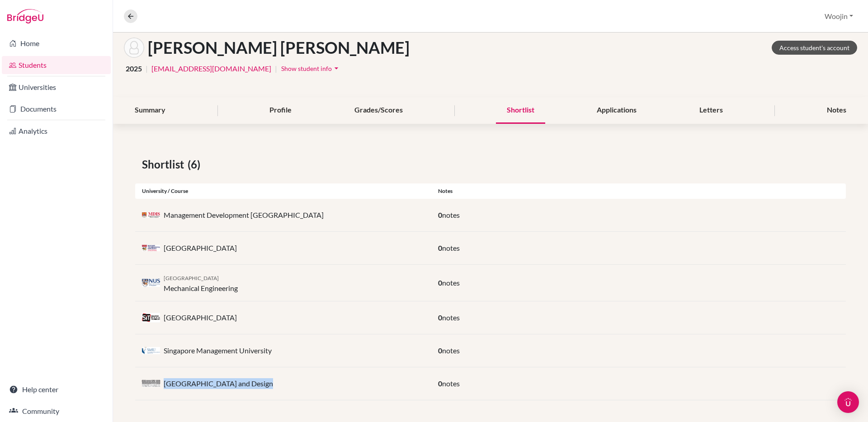 This screenshot has width=868, height=422. I want to click on span: Show student info, so click(306, 68).